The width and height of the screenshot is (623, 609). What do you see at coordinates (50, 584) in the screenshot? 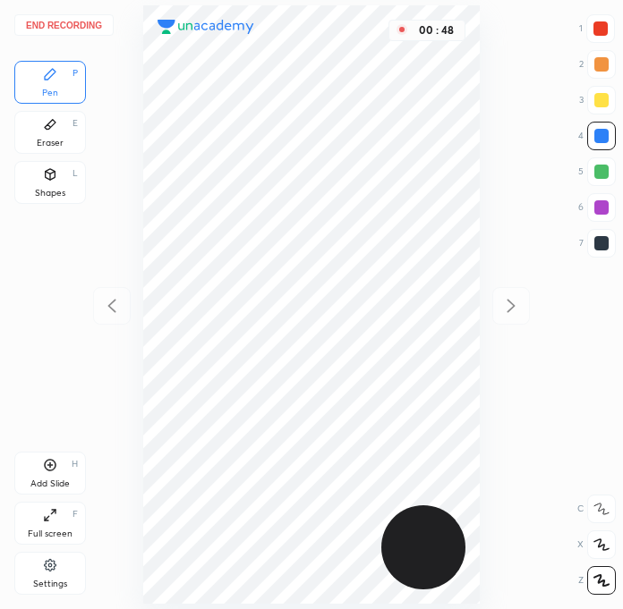
I see `div: Settings` at bounding box center [50, 584].